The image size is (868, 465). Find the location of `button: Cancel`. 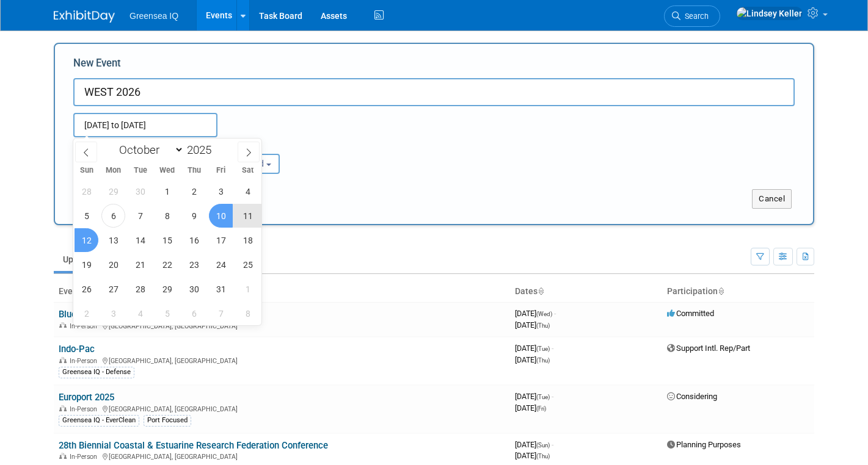

button: Cancel is located at coordinates (772, 199).